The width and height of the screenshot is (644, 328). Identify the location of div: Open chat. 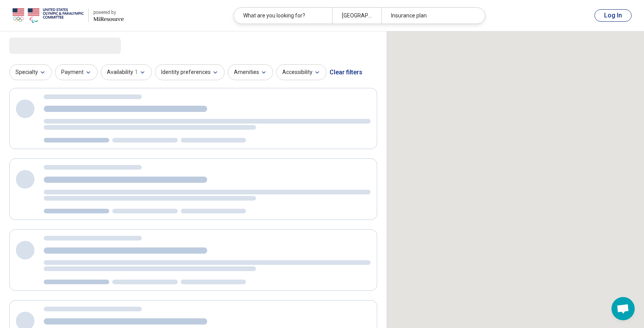
(623, 308).